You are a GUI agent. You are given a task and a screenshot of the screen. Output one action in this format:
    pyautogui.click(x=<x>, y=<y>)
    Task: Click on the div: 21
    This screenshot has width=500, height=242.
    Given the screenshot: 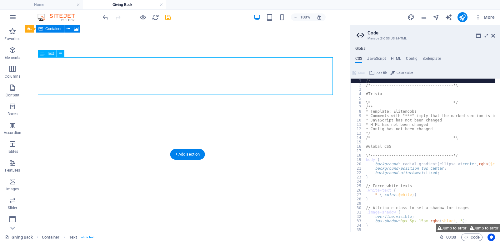 What is the action you would take?
    pyautogui.click(x=358, y=168)
    